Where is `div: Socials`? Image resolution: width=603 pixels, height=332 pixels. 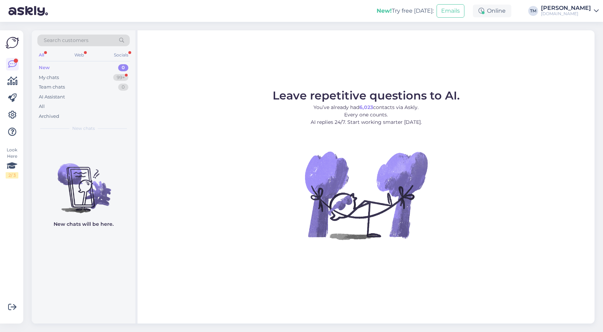
div: Socials is located at coordinates (121, 55).